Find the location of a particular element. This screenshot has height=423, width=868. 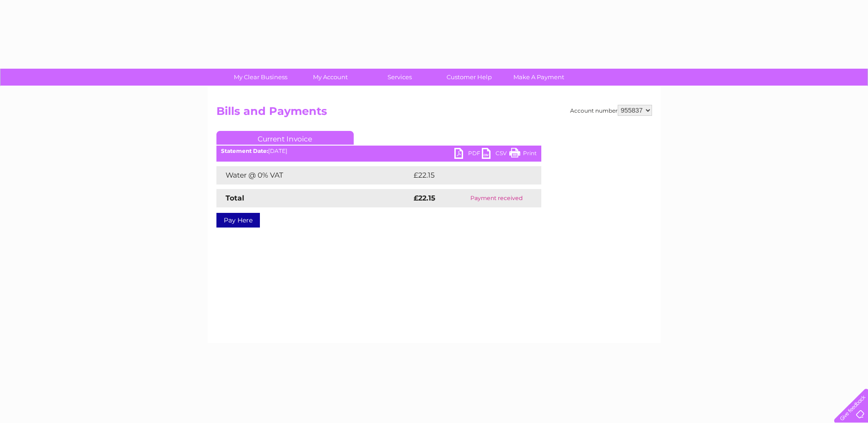

a: PDF is located at coordinates (468, 154).